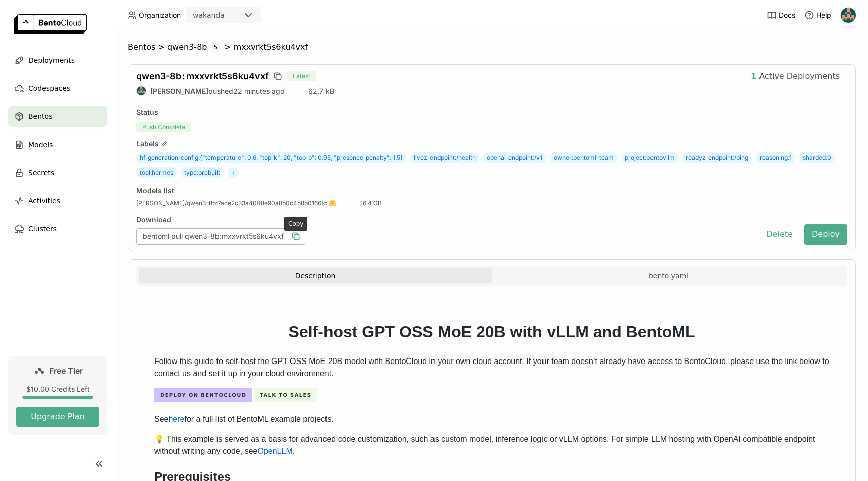 This screenshot has width=868, height=481. What do you see at coordinates (57, 145) in the screenshot?
I see `a: Models` at bounding box center [57, 145].